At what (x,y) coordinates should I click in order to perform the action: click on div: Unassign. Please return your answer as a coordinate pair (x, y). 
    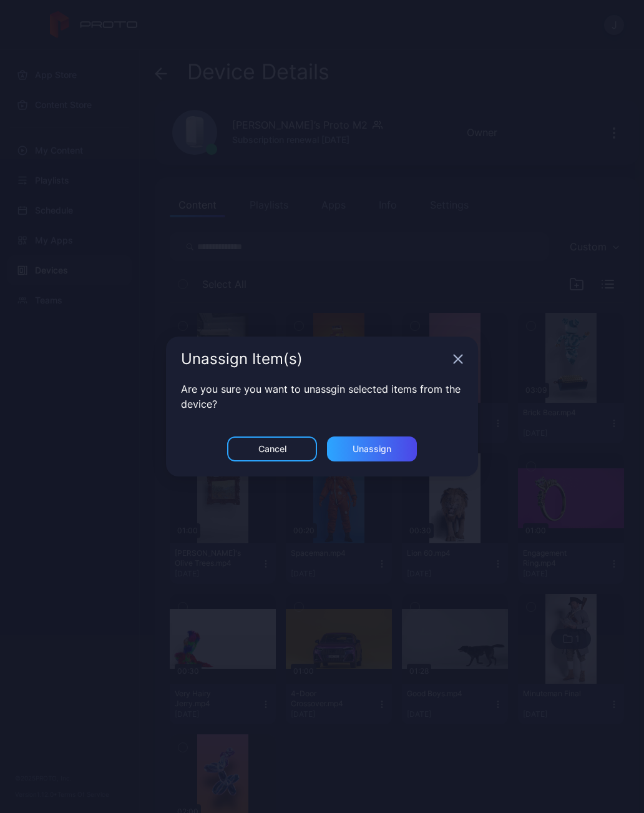
    Looking at the image, I should click on (372, 449).